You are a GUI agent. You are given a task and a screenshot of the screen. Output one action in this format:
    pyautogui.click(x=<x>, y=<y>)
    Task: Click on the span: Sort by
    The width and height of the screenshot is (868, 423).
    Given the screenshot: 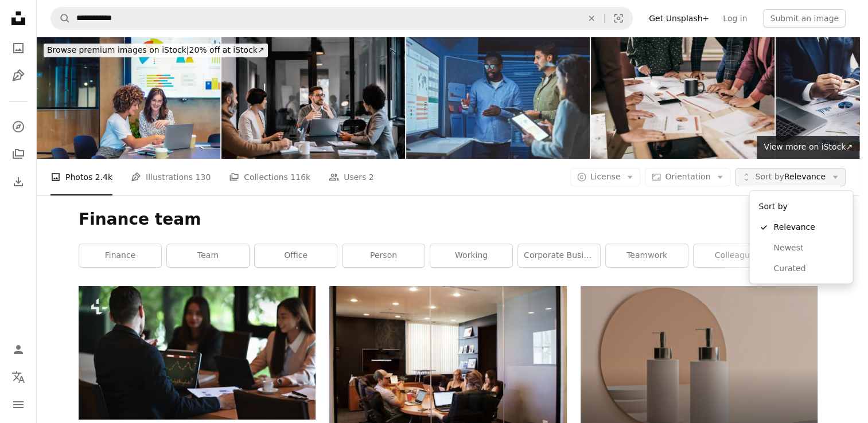 What is the action you would take?
    pyautogui.click(x=769, y=177)
    